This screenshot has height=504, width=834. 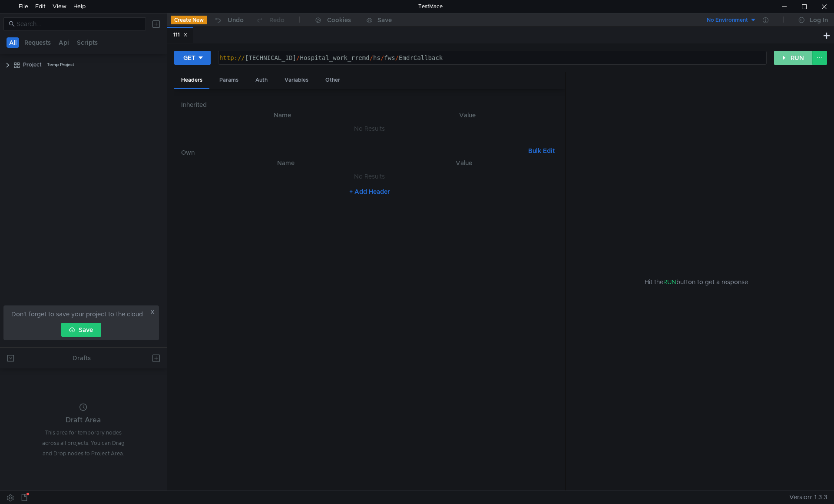 What do you see at coordinates (60, 64) in the screenshot?
I see `div: Temp Project` at bounding box center [60, 64].